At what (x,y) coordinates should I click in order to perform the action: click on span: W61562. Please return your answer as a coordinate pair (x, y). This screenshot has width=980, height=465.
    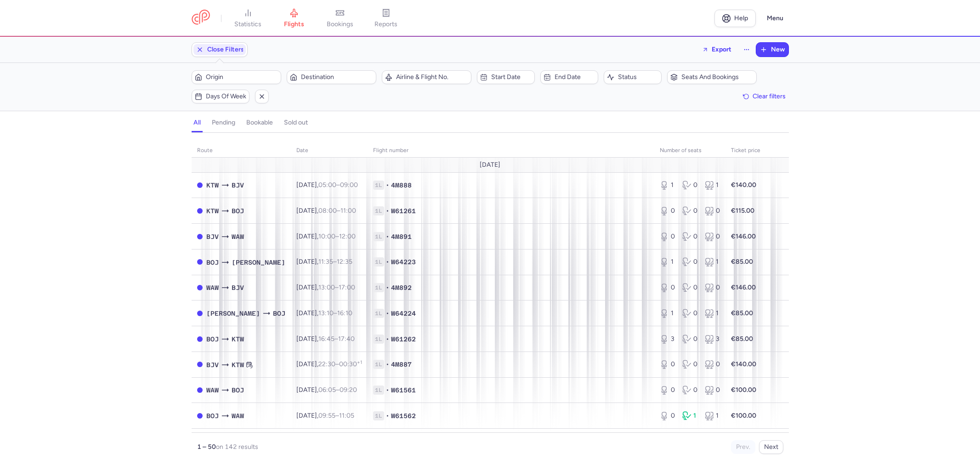
    Looking at the image, I should click on (403, 416).